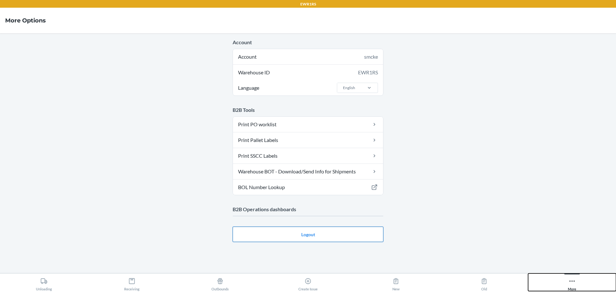 Image resolution: width=616 pixels, height=292 pixels. Describe the element at coordinates (308, 209) in the screenshot. I see `p: B2B Operations dashboards` at that location.